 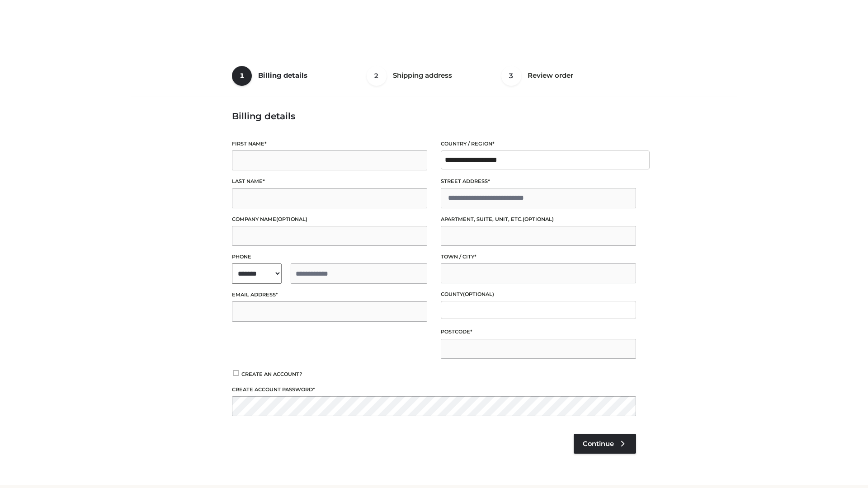 What do you see at coordinates (423, 75) in the screenshot?
I see `span: Shipping address` at bounding box center [423, 75].